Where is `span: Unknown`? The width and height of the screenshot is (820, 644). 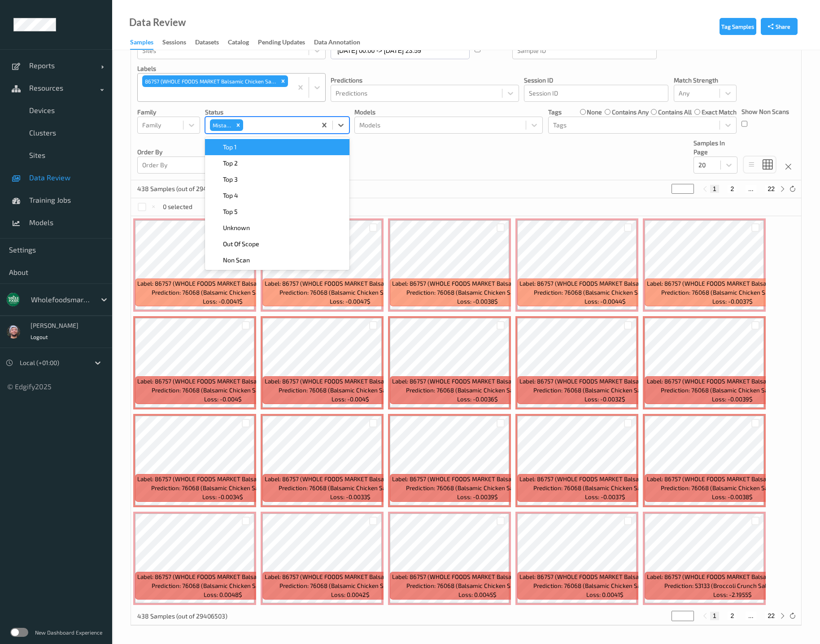 span: Unknown is located at coordinates (236, 228).